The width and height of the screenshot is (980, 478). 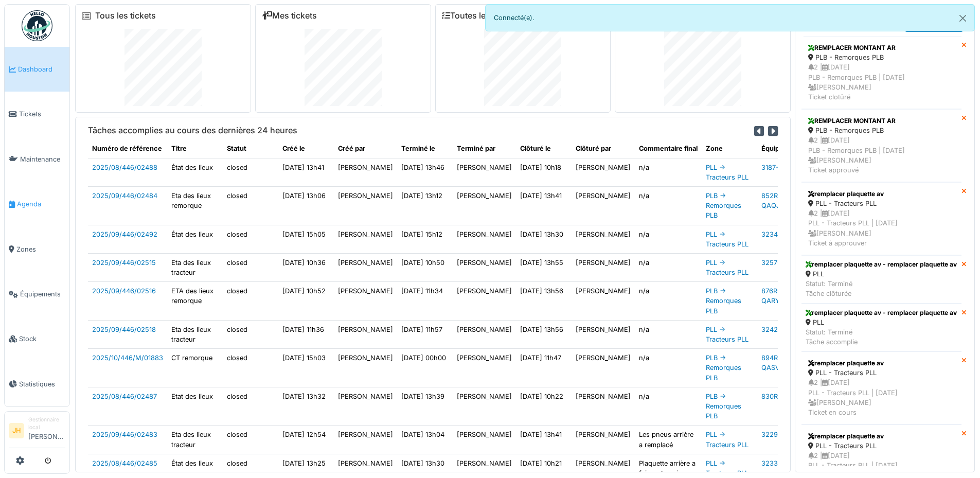 What do you see at coordinates (37, 384) in the screenshot?
I see `a: Statistiques` at bounding box center [37, 384].